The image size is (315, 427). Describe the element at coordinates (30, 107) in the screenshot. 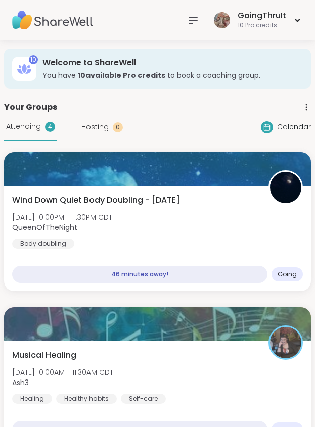

I see `span: Your Groups` at that location.